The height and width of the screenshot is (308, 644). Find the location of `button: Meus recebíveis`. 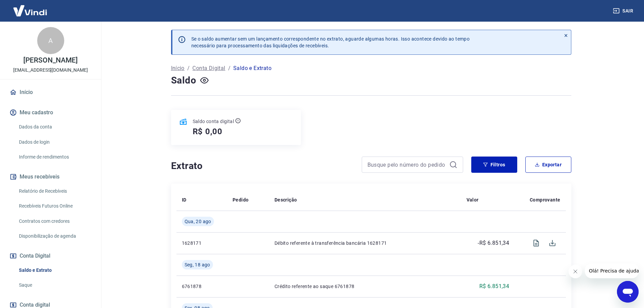

button: Meus recebíveis is located at coordinates (50, 177).